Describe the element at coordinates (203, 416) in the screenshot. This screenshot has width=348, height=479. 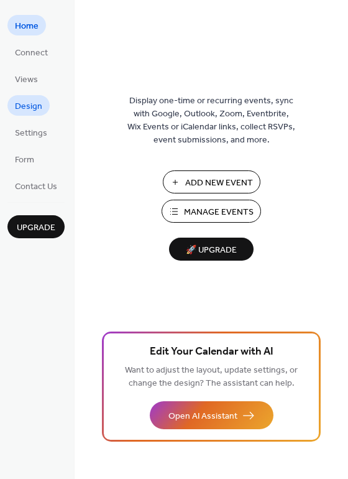
I see `span: Open AI Assistant` at that location.